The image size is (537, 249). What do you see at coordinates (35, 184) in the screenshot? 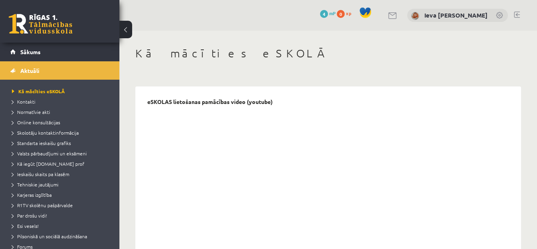
I see `span: Tehniskie jautājumi` at bounding box center [35, 184].